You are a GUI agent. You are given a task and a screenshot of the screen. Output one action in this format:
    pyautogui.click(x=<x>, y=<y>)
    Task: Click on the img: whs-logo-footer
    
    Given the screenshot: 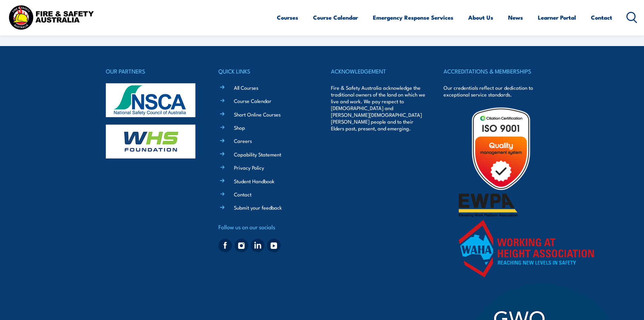 What is the action you would take?
    pyautogui.click(x=151, y=142)
    